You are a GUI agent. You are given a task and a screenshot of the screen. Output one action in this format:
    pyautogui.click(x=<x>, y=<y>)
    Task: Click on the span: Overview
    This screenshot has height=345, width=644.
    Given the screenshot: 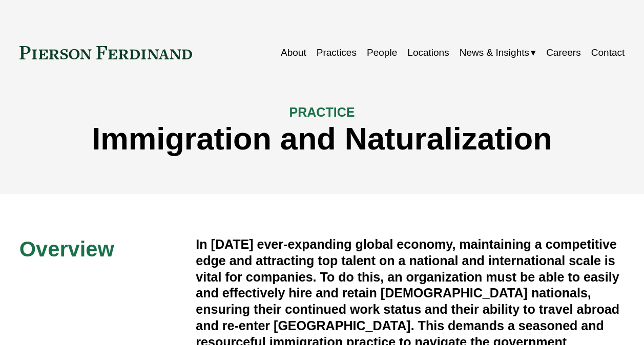 What is the action you would take?
    pyautogui.click(x=66, y=249)
    